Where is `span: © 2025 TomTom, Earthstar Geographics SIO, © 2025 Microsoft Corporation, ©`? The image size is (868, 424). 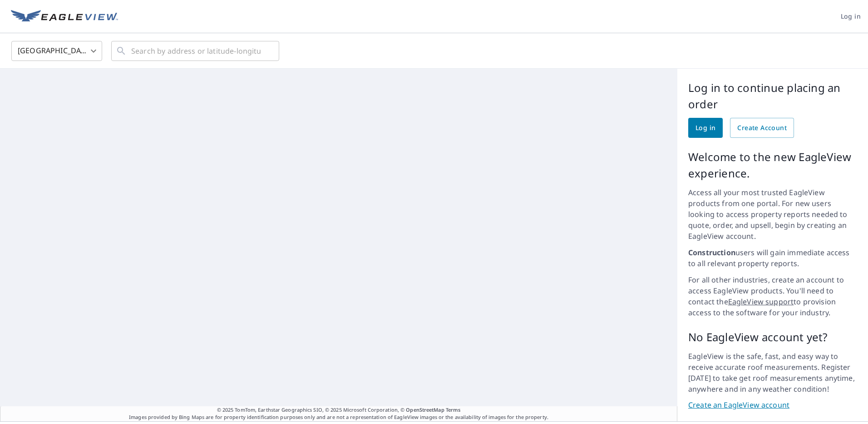
span: © 2025 TomTom, Earthstar Geographics SIO, © 2025 Microsoft Corporation, © is located at coordinates (339, 410).